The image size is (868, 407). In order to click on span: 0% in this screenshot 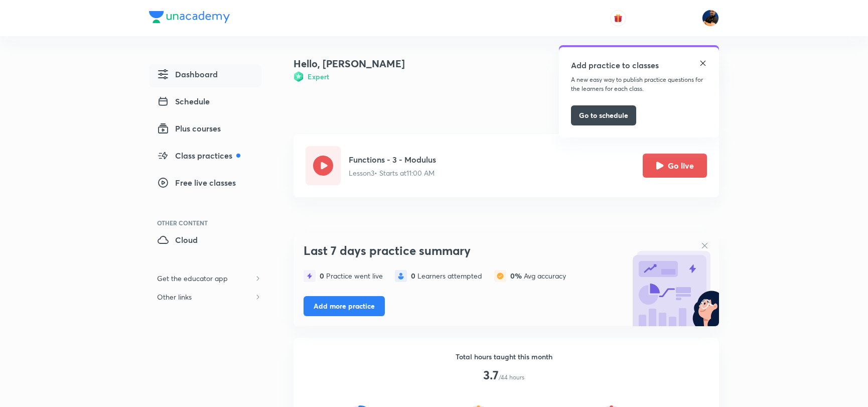, I will do `click(517, 276)`.